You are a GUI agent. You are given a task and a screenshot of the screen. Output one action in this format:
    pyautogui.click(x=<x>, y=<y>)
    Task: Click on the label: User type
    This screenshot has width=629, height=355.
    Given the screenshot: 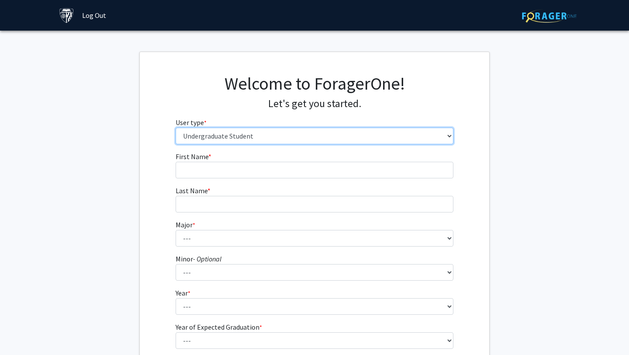 What is the action you would take?
    pyautogui.click(x=191, y=122)
    